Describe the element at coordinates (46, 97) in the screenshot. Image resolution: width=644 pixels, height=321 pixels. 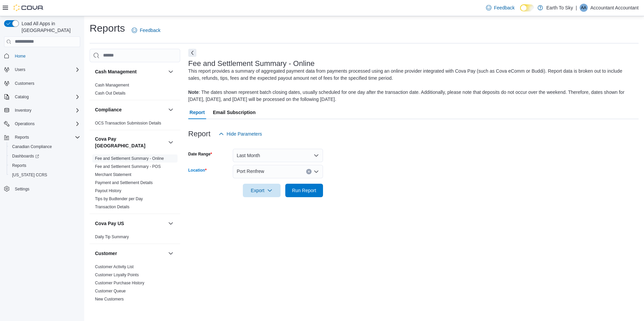
I see `span: Catalog` at that location.